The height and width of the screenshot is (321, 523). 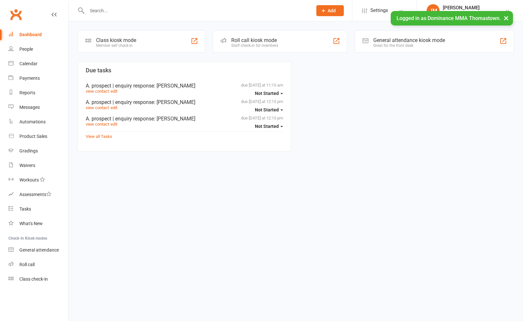 What do you see at coordinates (38, 250) in the screenshot?
I see `a: General attendance kiosk mode` at bounding box center [38, 250].